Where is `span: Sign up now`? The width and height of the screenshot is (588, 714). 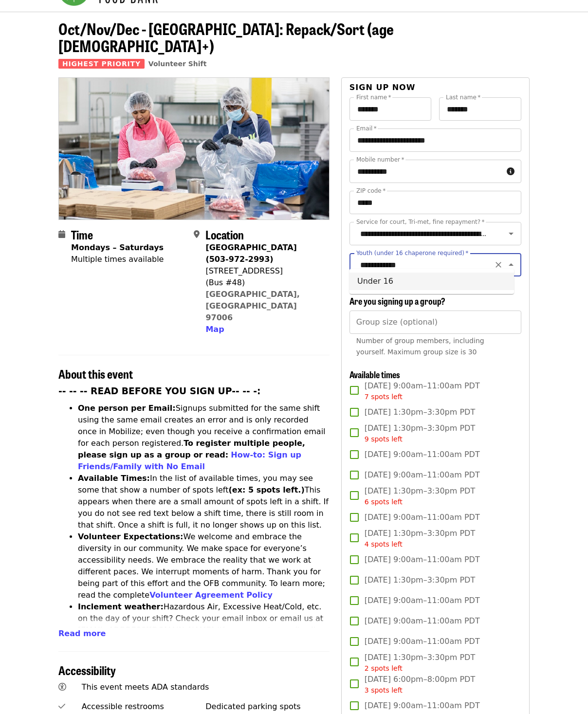
span: Sign up now is located at coordinates (382, 87).